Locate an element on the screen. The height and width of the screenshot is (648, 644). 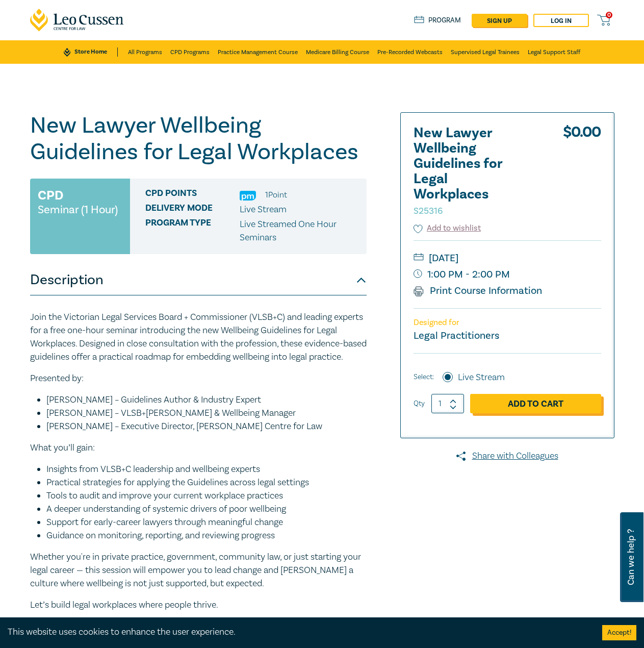
a: Practice Management Course is located at coordinates (258, 52).